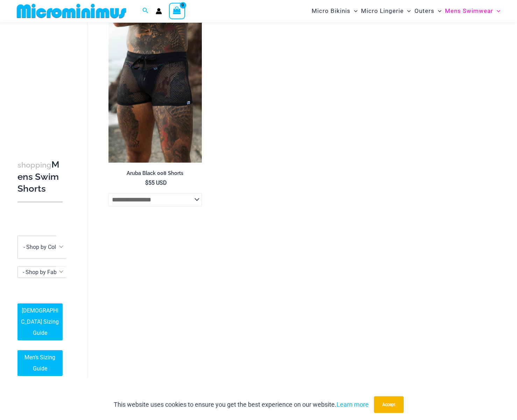  I want to click on span: Outers, so click(424, 11).